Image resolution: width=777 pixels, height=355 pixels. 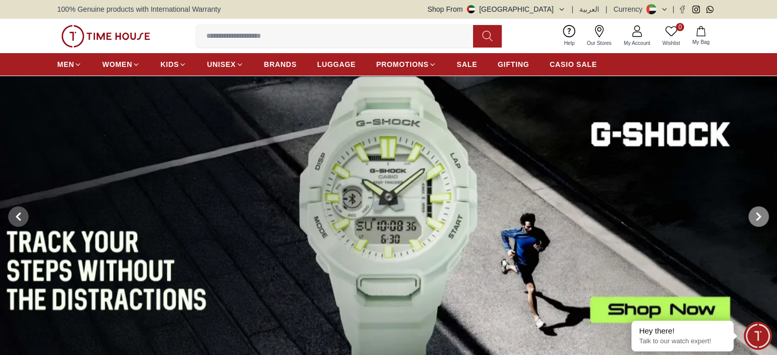 I want to click on span: Wishlist, so click(x=672, y=43).